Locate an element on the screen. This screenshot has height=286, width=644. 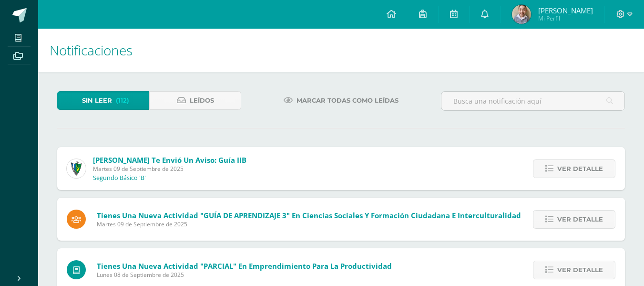
p: Segundo Básico 'B' is located at coordinates (119, 178).